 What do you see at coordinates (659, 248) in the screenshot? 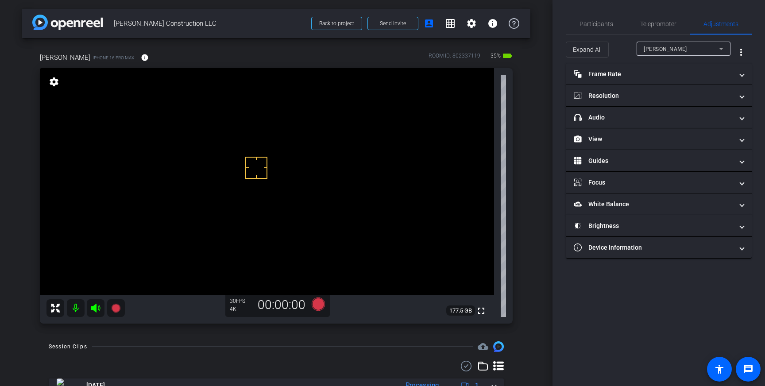
I see `mat-expansion-panel-header: Device Information` at bounding box center [659, 248].